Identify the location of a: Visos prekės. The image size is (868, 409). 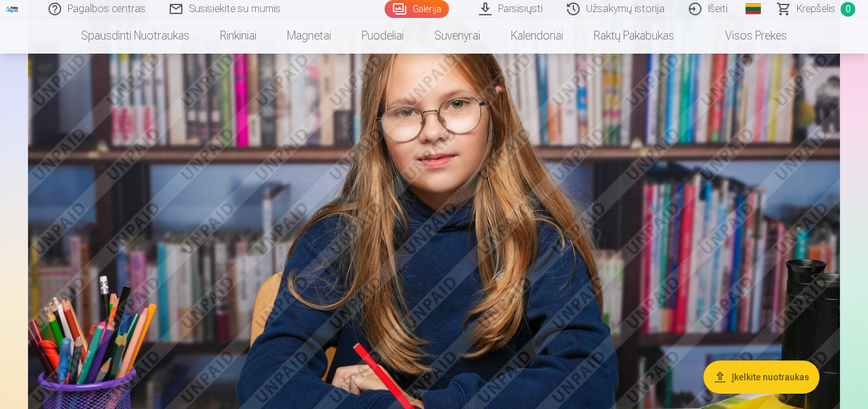
(746, 36).